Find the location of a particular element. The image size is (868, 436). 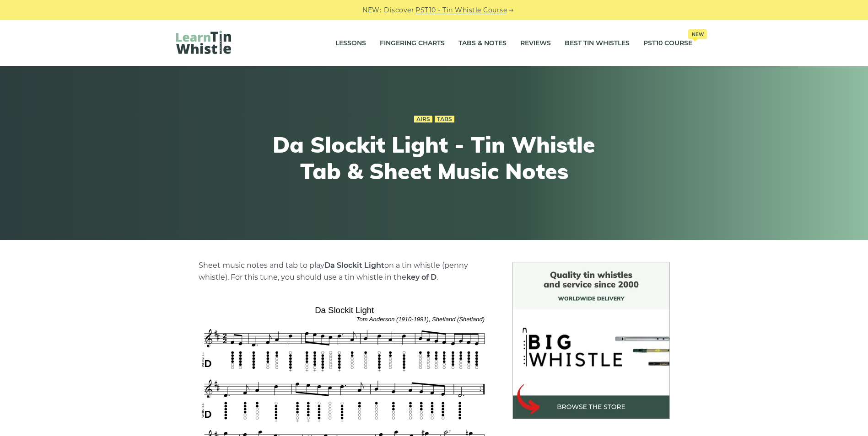

img: BigWhistle Tin Whistle Store is located at coordinates (591, 341).